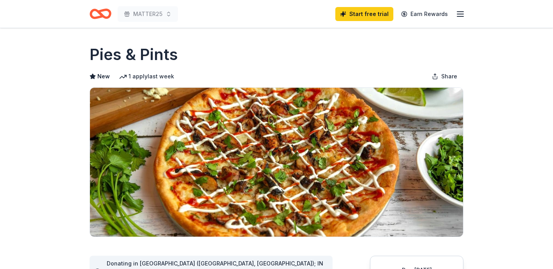  I want to click on span: MATTER25, so click(148, 14).